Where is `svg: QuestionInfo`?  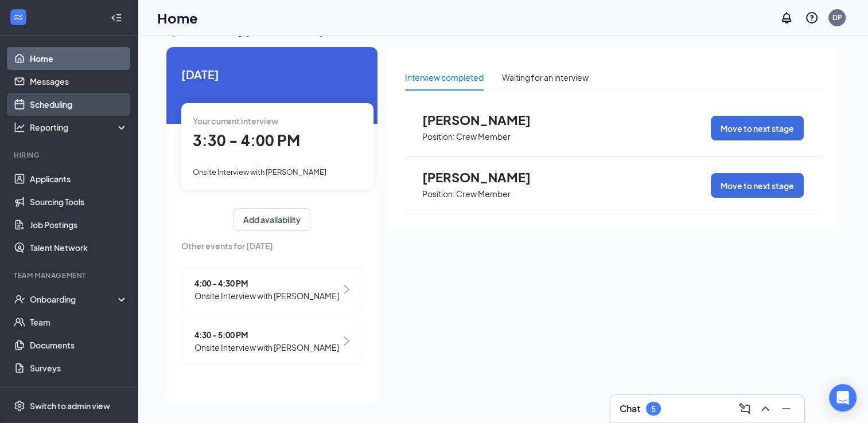 svg: QuestionInfo is located at coordinates (812, 18).